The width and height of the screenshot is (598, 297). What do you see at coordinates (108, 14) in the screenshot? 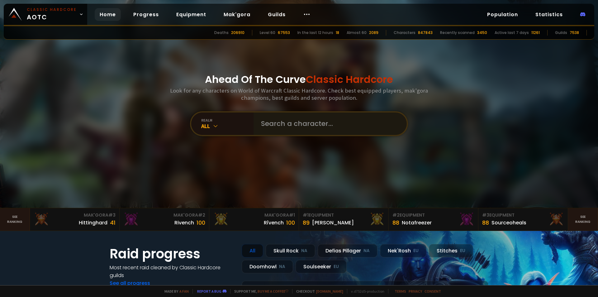
I see `a: Home` at bounding box center [108, 14].